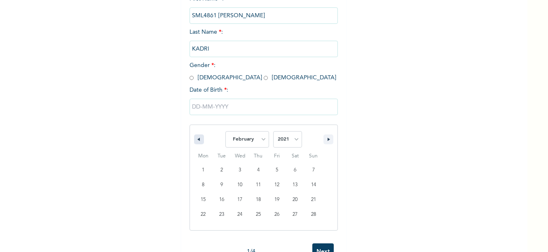 The width and height of the screenshot is (548, 252). I want to click on button: 25, so click(258, 215).